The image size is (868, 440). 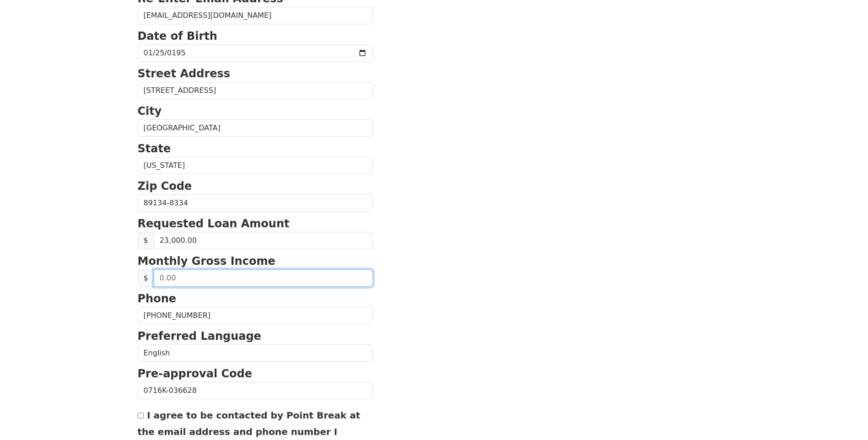 What do you see at coordinates (263, 278) in the screenshot?
I see `input: 0.00` at bounding box center [263, 278].